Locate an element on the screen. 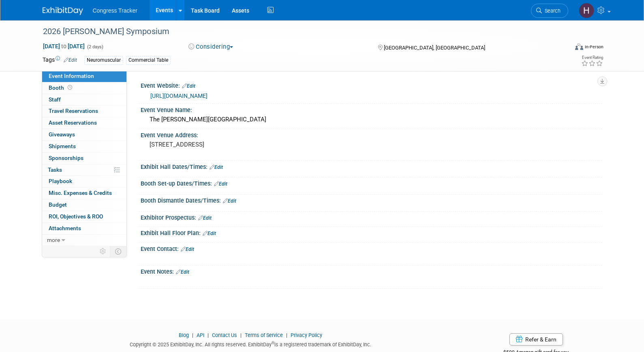 The image size is (644, 352). div: Event Contact: is located at coordinates (372, 248).